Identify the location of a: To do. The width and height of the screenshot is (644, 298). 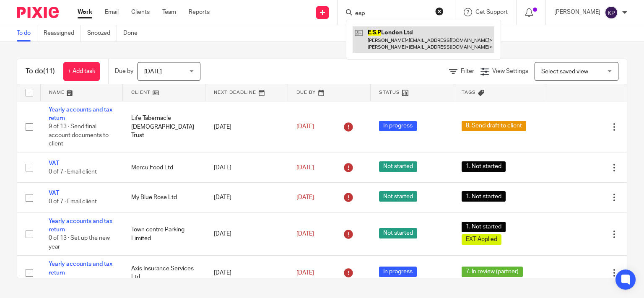
(27, 33).